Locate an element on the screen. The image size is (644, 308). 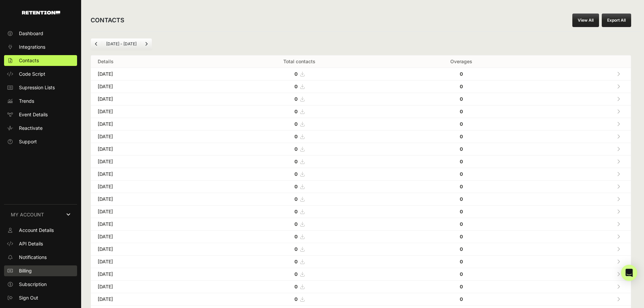
a: Code Script is located at coordinates (41, 74).